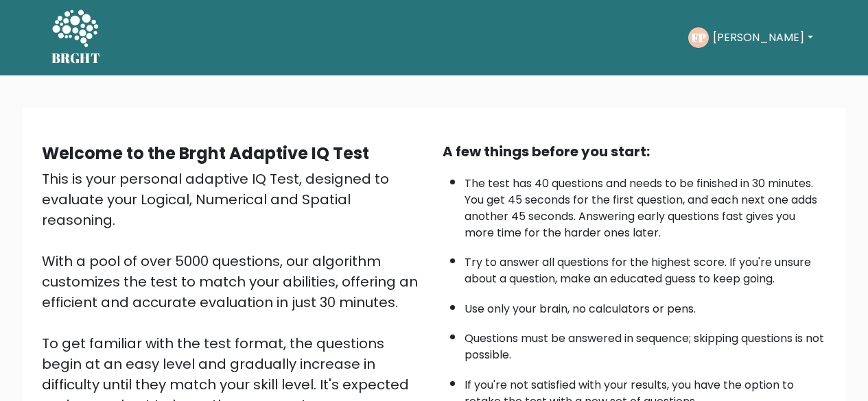 This screenshot has height=401, width=868. What do you see at coordinates (634, 152) in the screenshot?
I see `div: A few things before you start:` at bounding box center [634, 152].